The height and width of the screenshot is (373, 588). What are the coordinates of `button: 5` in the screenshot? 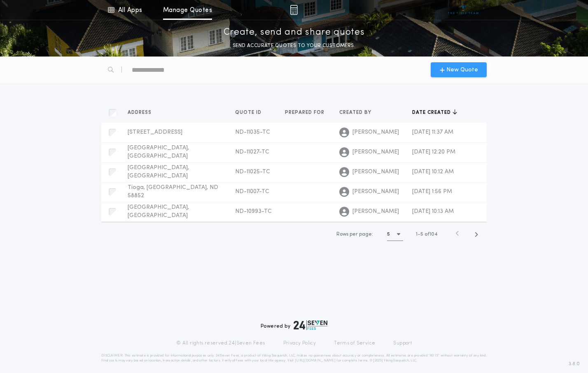 It's located at (395, 234).